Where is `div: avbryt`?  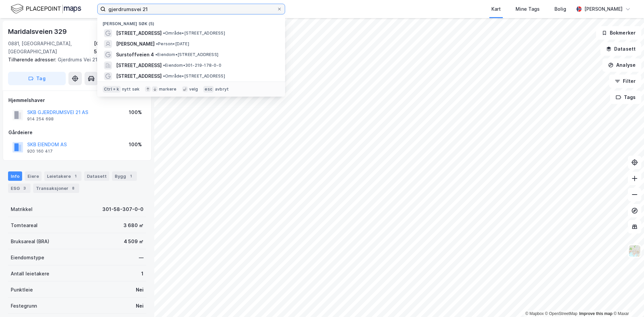 div: avbryt is located at coordinates (222, 89).